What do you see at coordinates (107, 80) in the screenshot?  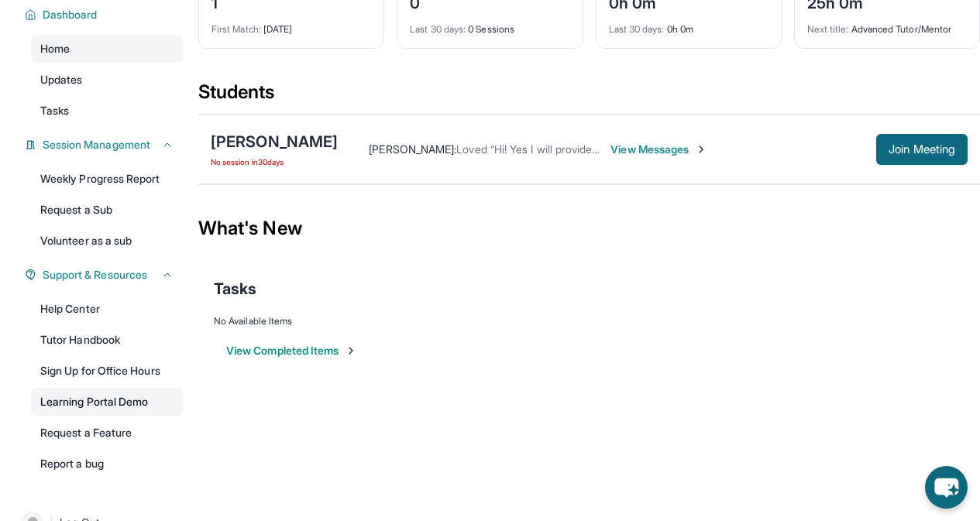 I see `a: Updates` at bounding box center [107, 80].